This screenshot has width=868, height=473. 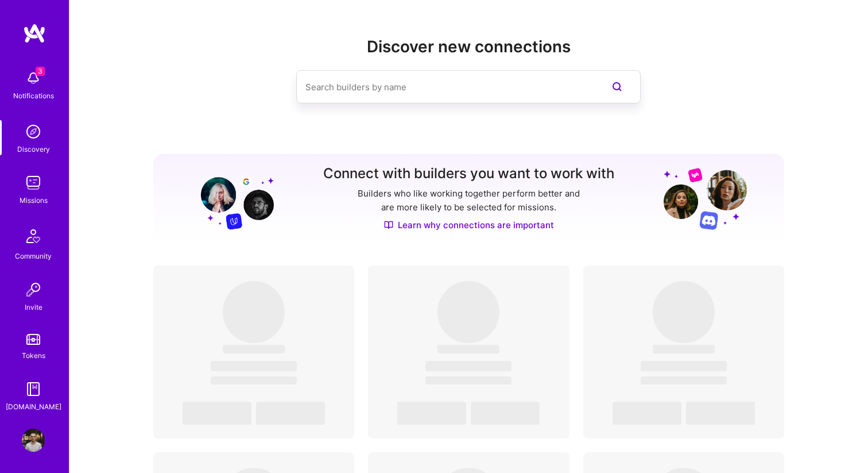 I want to click on img: guide book, so click(x=33, y=389).